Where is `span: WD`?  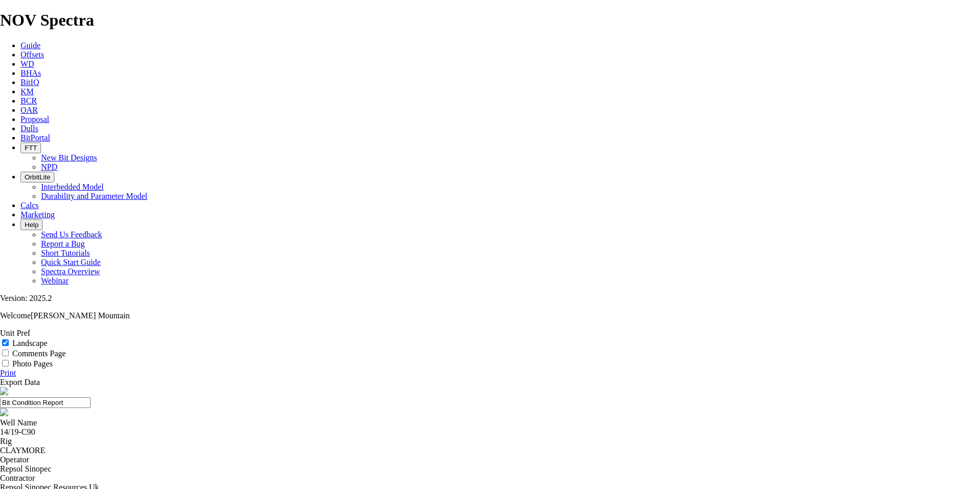
span: WD is located at coordinates (27, 64).